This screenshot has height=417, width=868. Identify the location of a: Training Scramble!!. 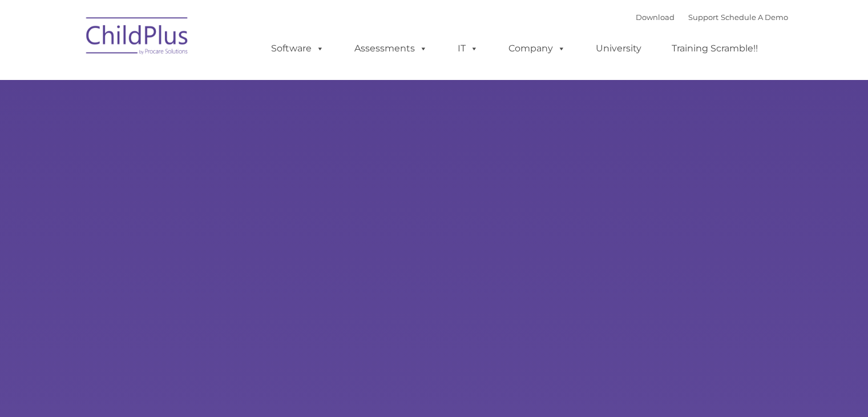
(714, 49).